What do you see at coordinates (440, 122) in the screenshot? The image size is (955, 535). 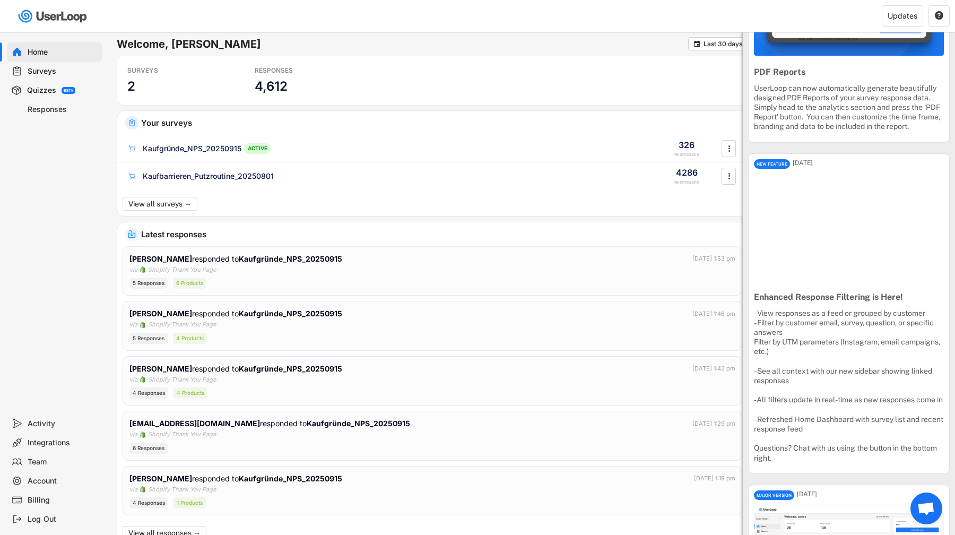 I see `div: Your surveys` at bounding box center [440, 122].